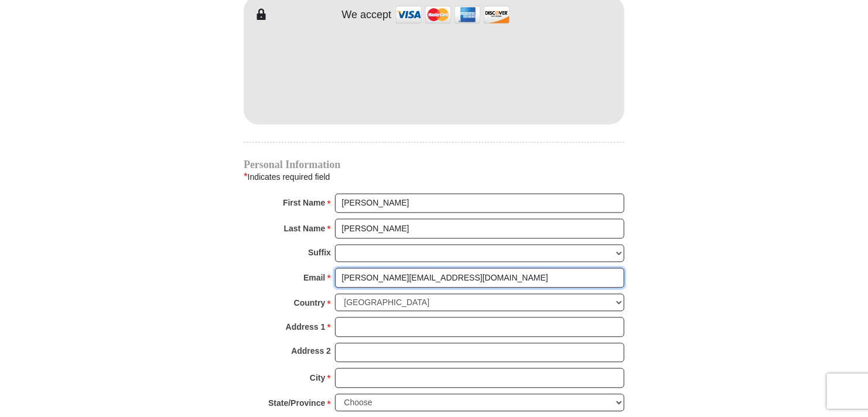 The height and width of the screenshot is (417, 868). I want to click on strong: Last Name, so click(304, 229).